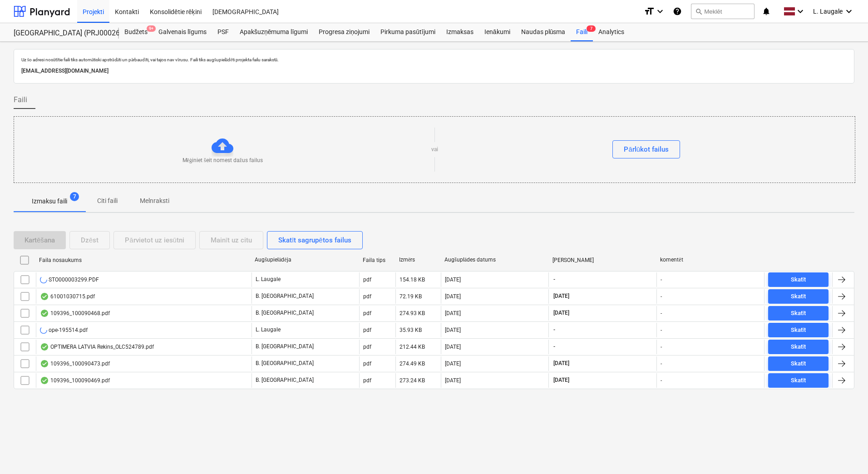  What do you see at coordinates (183, 32) in the screenshot?
I see `div: Galvenais līgums` at bounding box center [183, 32].